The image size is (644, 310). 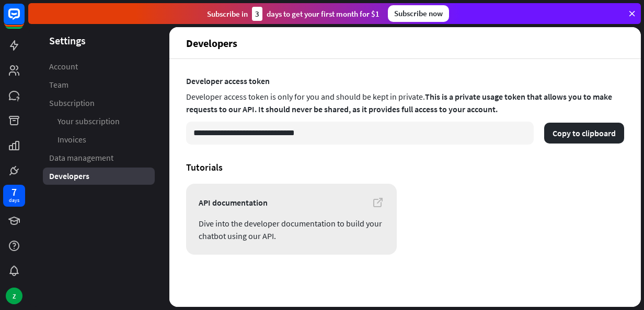 I want to click on span: Developers, so click(x=69, y=176).